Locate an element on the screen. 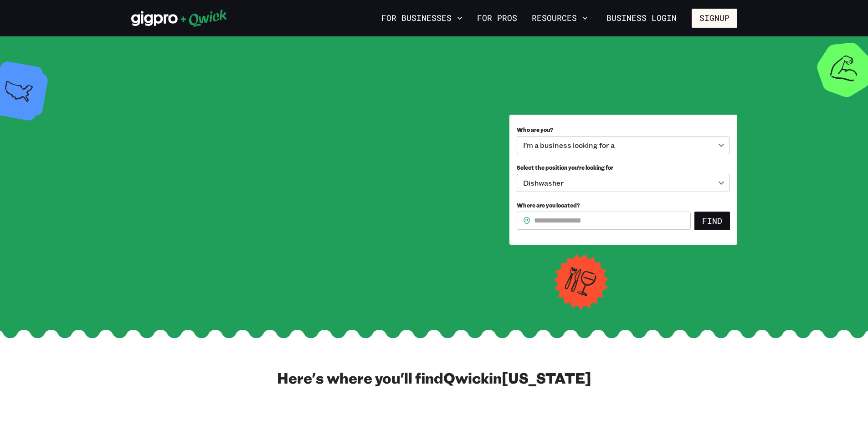 This screenshot has height=430, width=868. span: Where are you located? is located at coordinates (548, 205).